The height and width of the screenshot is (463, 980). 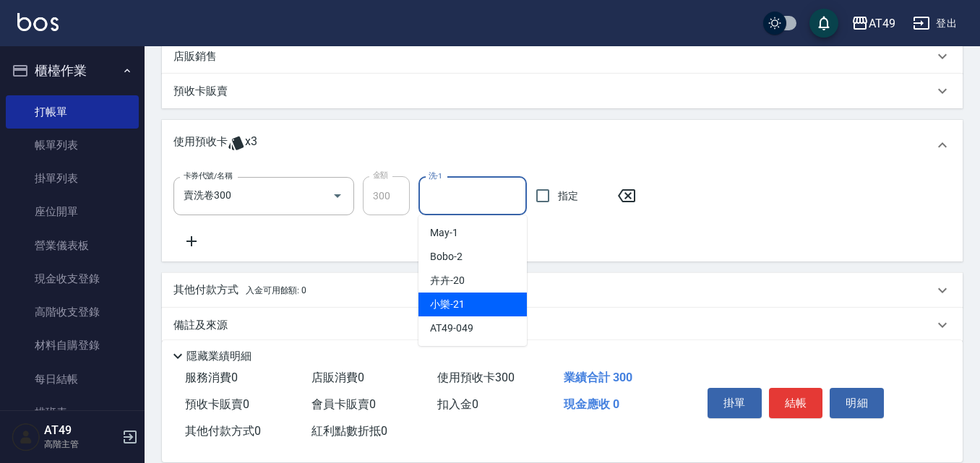 I want to click on span: 其他付款方式 0, so click(x=222, y=431).